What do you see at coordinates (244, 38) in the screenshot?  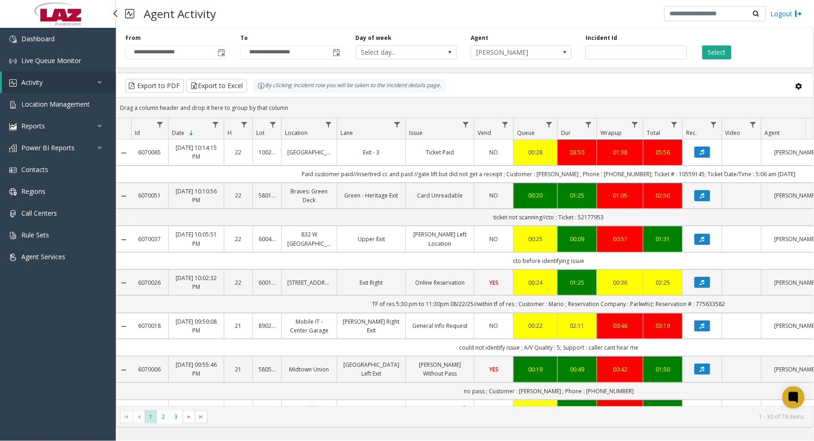 I see `label: To` at bounding box center [244, 38].